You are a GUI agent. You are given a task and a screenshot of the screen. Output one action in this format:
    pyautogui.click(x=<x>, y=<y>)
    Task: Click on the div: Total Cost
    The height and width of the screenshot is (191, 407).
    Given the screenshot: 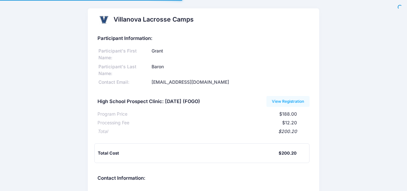 What is the action you would take?
    pyautogui.click(x=188, y=153)
    